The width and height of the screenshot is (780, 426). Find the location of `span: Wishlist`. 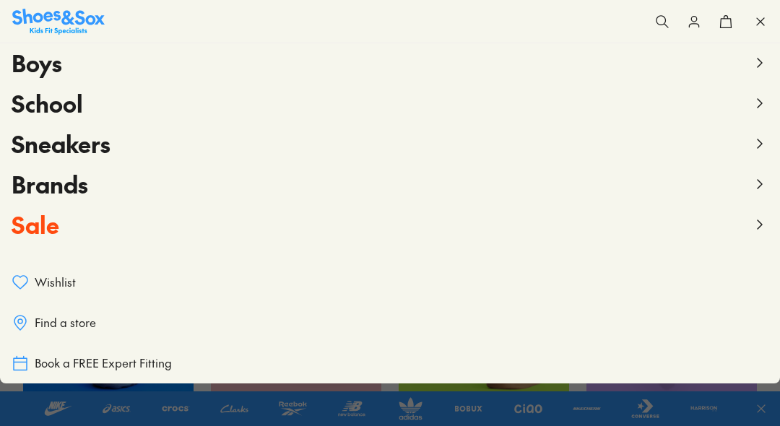

span: Wishlist is located at coordinates (55, 282).